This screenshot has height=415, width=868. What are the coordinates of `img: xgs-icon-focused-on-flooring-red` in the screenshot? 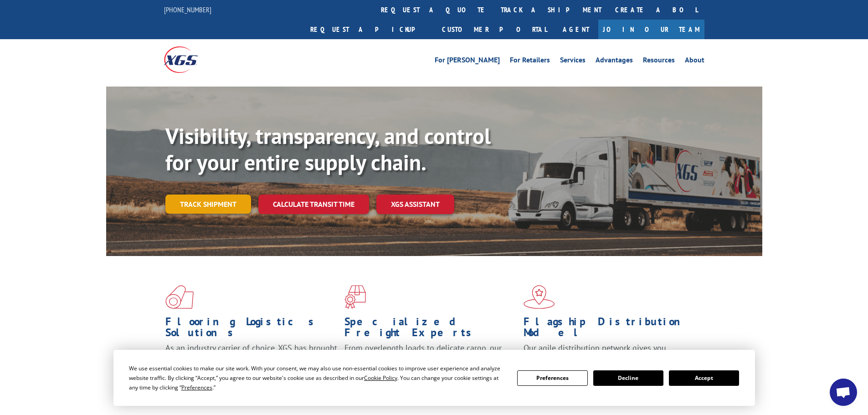 It's located at (355, 297).